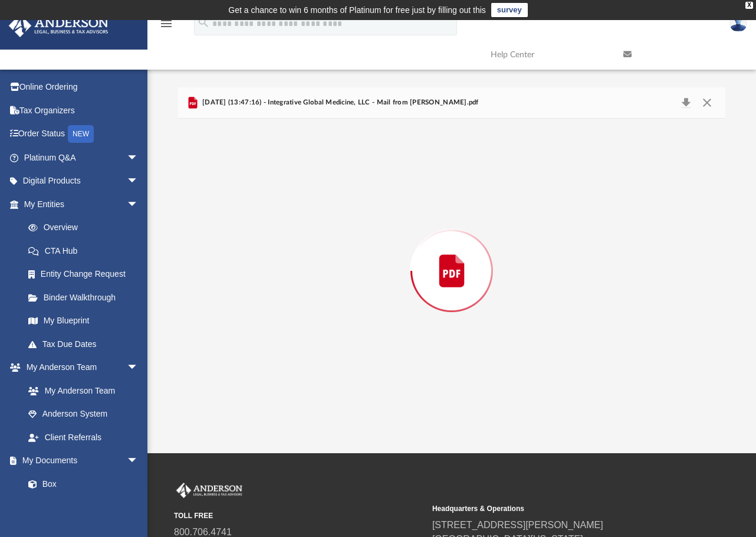 The height and width of the screenshot is (537, 756). I want to click on img: User Pic, so click(738, 23).